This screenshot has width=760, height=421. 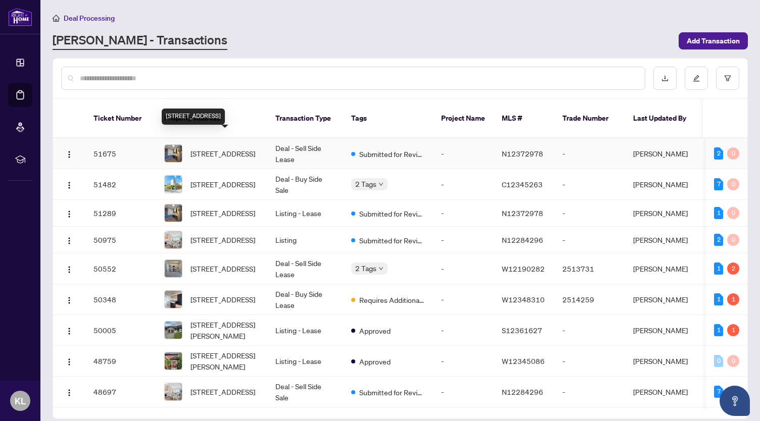 What do you see at coordinates (663, 119) in the screenshot?
I see `th: Last Updated By` at bounding box center [663, 119].